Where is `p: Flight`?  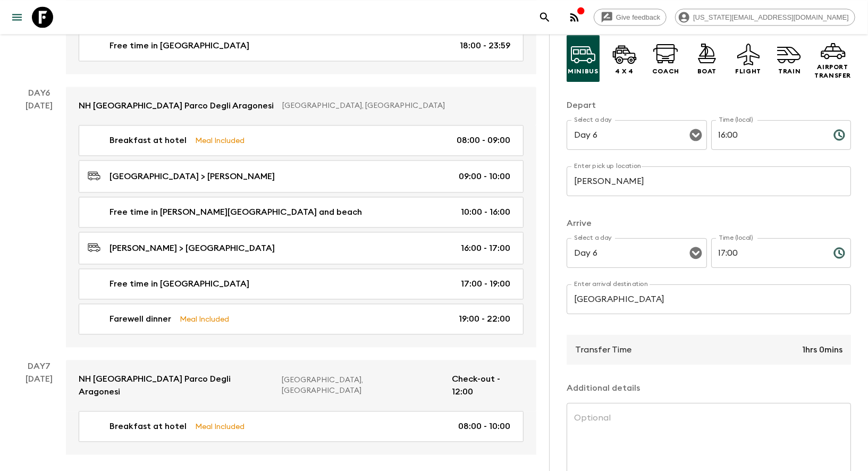 p: Flight is located at coordinates (747, 71).